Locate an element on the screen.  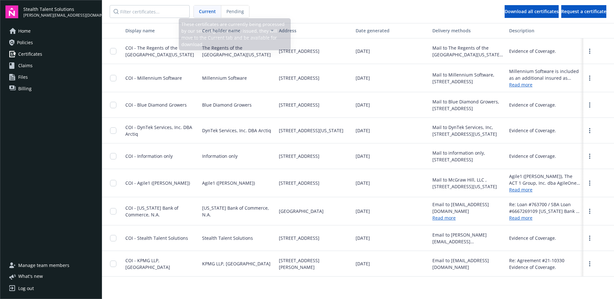
span: Certificates is located at coordinates (30, 54).